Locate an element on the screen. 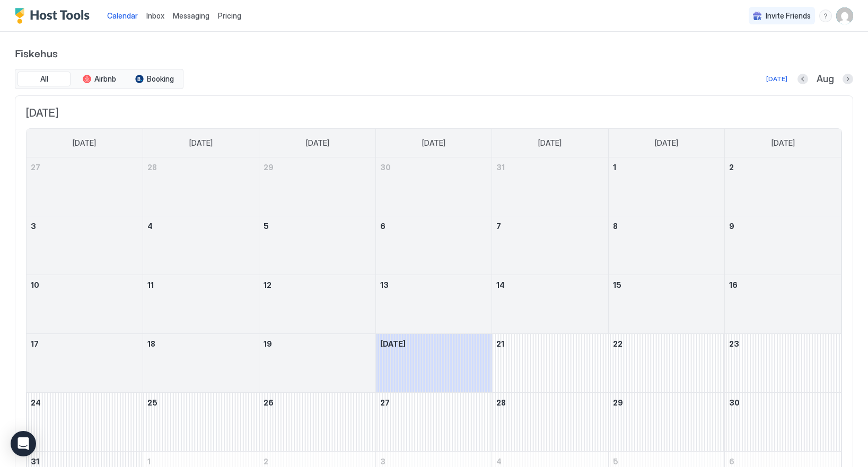 The image size is (868, 467). span: Pricing is located at coordinates (230, 16).